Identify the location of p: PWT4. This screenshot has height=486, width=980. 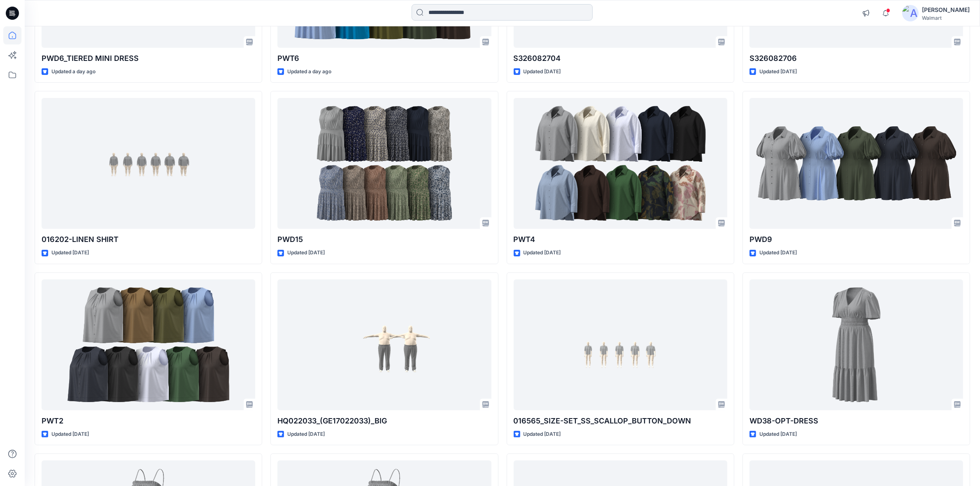
(620, 239).